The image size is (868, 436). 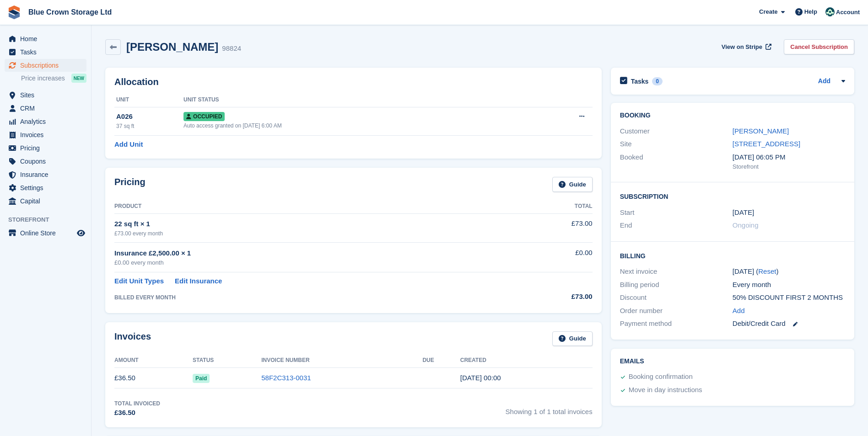 What do you see at coordinates (53, 78) in the screenshot?
I see `a: Price increases NEW` at bounding box center [53, 78].